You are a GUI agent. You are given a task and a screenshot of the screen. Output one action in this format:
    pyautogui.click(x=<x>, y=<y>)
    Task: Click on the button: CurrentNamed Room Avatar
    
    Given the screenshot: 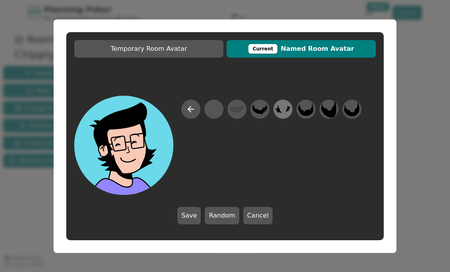 What is the action you would take?
    pyautogui.click(x=301, y=49)
    